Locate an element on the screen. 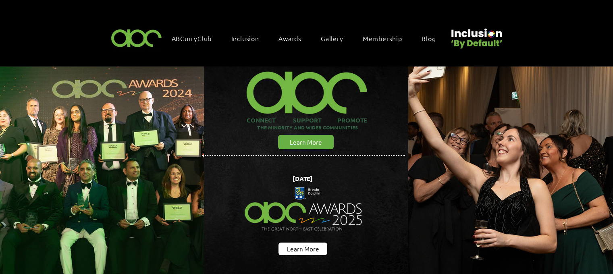 The image size is (613, 274). a: Blog is located at coordinates (433, 38).